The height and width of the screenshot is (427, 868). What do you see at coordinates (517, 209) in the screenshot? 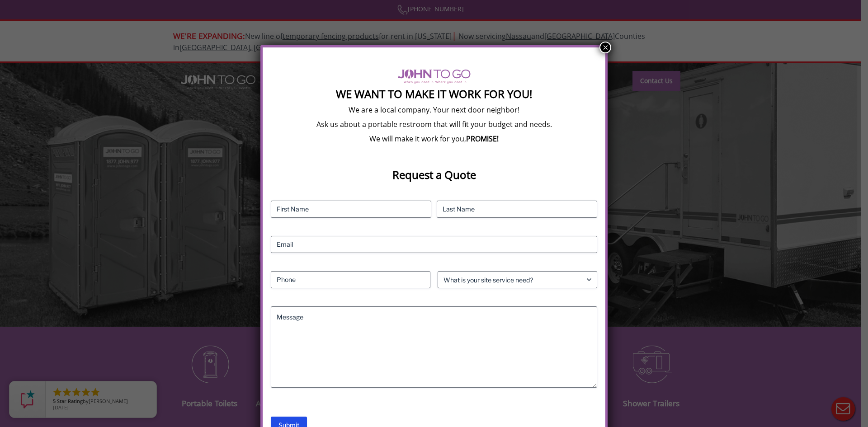
I see `input: Last Name` at bounding box center [517, 209].